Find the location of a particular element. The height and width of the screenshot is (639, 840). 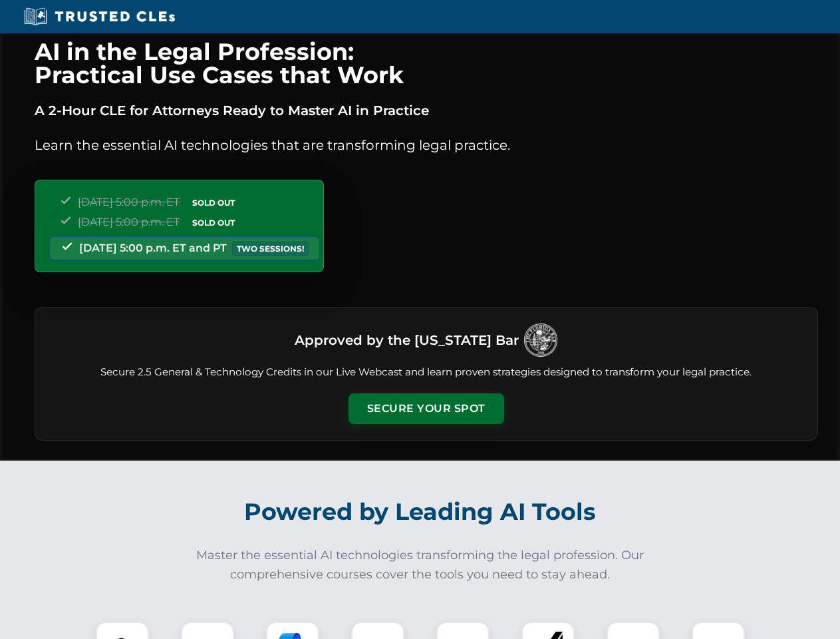

p: A 2-Hour CLE for Attorneys Ready to Master AI in Practice is located at coordinates (426, 110).